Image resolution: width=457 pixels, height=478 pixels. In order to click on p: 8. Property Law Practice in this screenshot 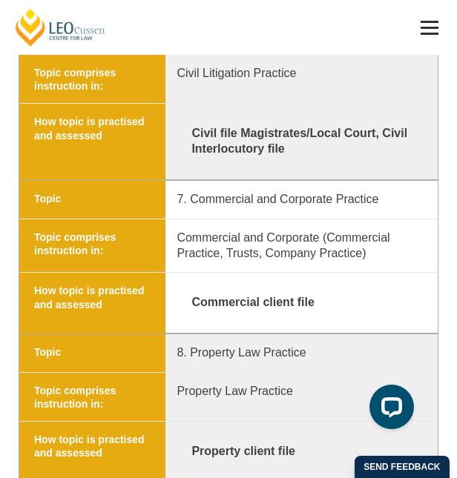, I will do `click(293, 353)`.